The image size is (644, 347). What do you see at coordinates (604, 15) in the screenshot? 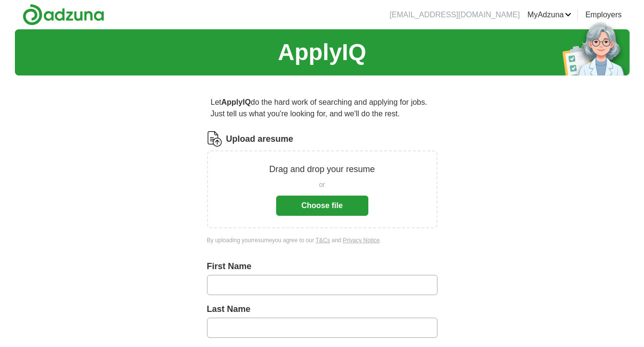
I see `a: Employers` at bounding box center [604, 15].